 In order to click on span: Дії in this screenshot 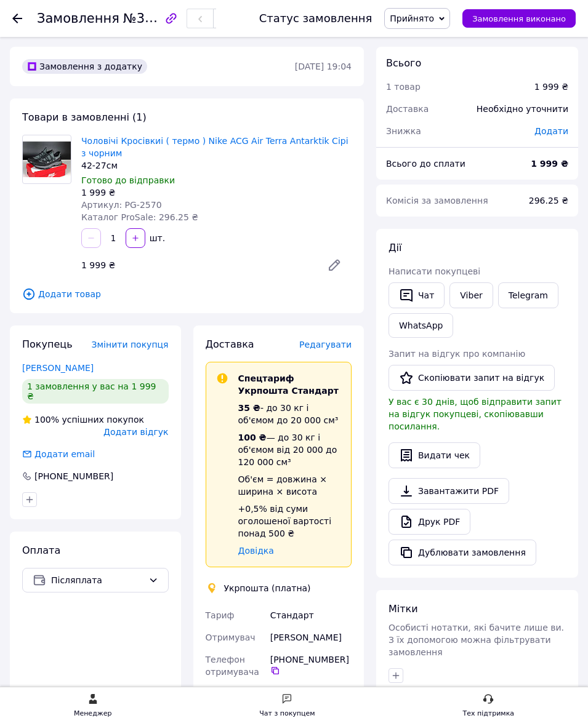, I will do `click(394, 248)`.